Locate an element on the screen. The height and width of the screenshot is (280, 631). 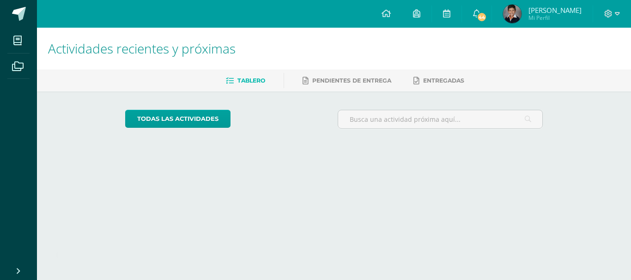
span: Mi Perfil is located at coordinates (555, 18).